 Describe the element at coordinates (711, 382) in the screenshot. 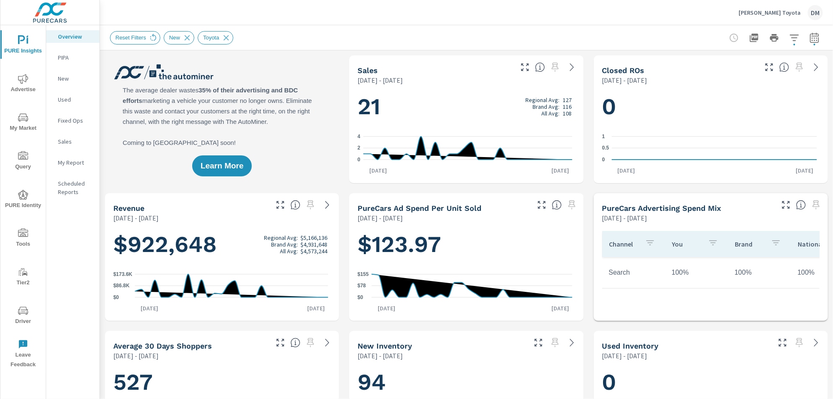

I see `h1: 0` at that location.